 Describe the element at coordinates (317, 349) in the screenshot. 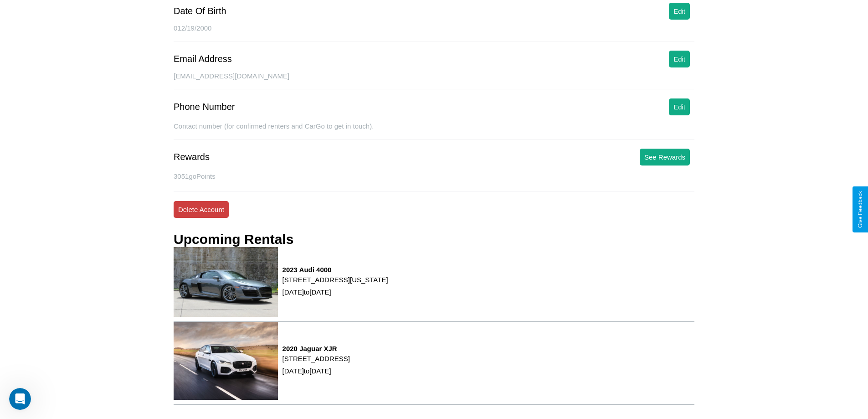

I see `h3: 2020 Jaguar XJR` at that location.